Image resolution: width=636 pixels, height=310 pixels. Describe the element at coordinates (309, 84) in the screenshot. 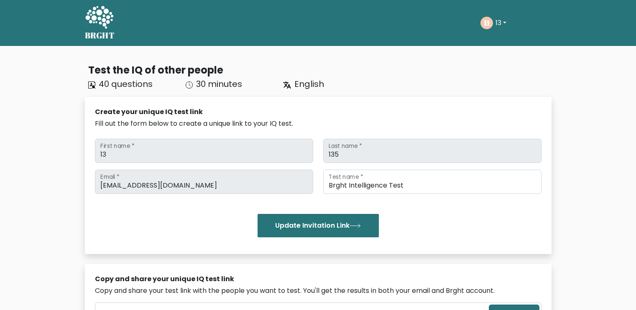

I see `span: English` at that location.